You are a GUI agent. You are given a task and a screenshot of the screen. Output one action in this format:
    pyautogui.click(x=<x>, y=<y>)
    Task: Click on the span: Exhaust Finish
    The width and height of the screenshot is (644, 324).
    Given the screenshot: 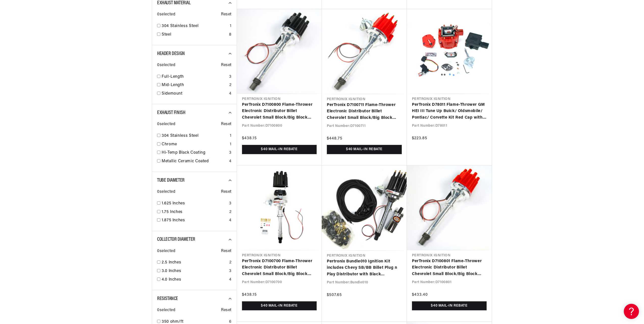 What is the action you would take?
    pyautogui.click(x=171, y=113)
    